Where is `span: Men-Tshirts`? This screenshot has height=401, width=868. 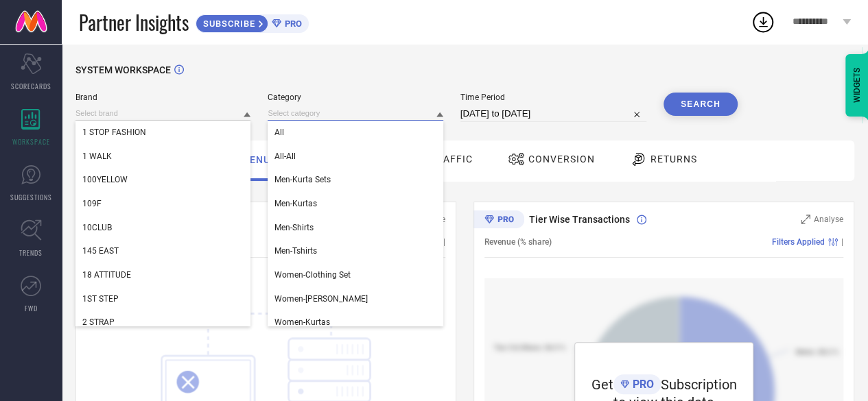
span: Men-Tshirts is located at coordinates (296, 251).